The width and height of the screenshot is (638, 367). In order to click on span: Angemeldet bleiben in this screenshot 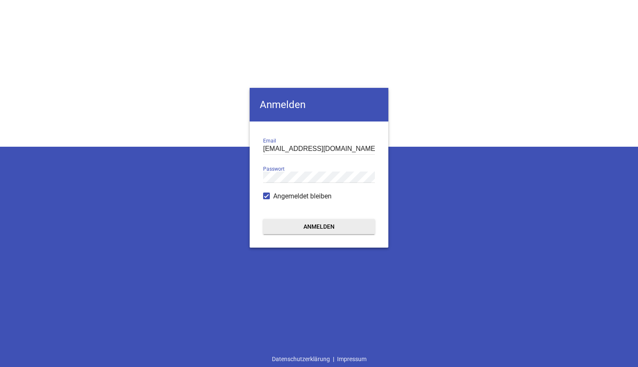, I will do `click(302, 196)`.